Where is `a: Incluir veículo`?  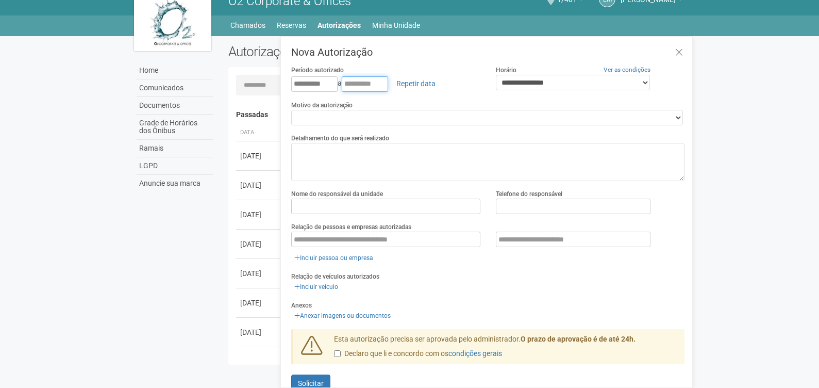
a: Incluir veículo is located at coordinates (316, 287).